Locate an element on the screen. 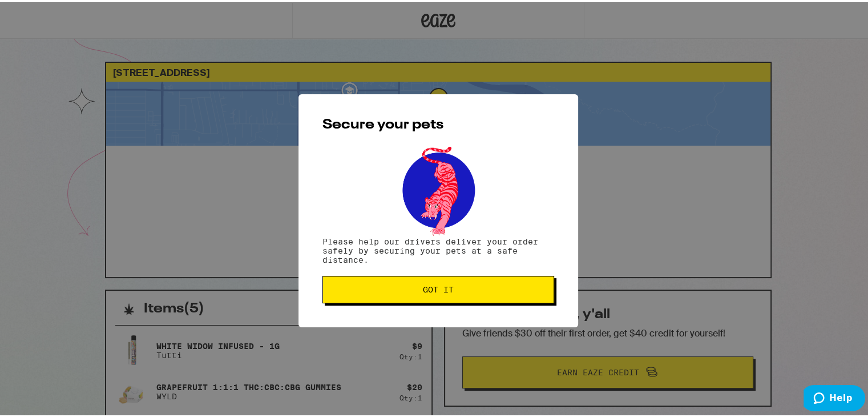 This screenshot has width=868, height=417. h2: Secure your pets is located at coordinates (438, 123).